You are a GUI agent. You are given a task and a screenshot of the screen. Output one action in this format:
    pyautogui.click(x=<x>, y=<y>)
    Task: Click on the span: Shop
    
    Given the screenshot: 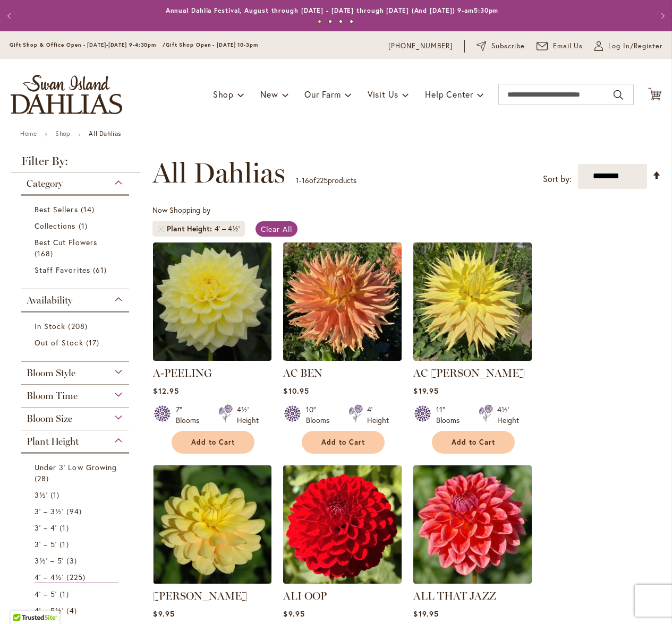 What is the action you would take?
    pyautogui.click(x=223, y=94)
    